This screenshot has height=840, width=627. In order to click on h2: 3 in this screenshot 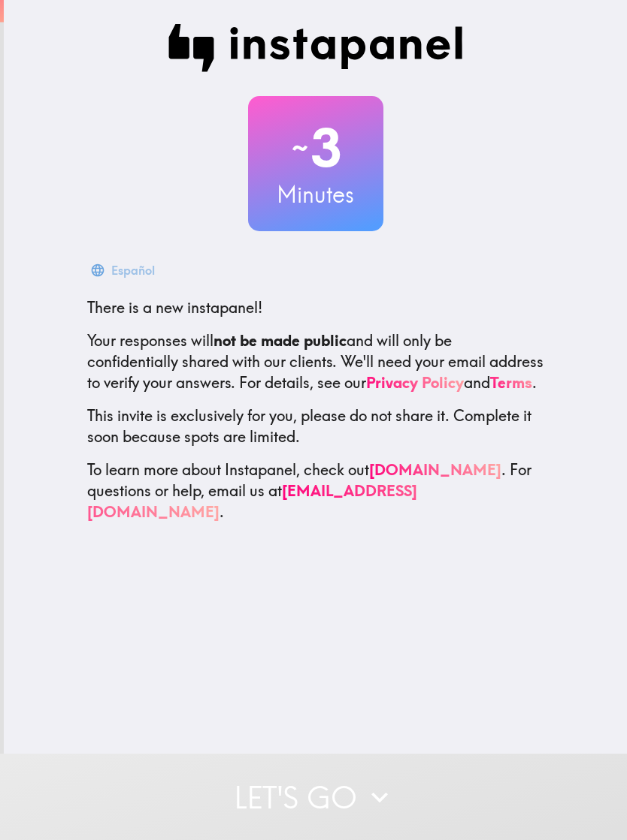, I will do `click(316, 148)`.